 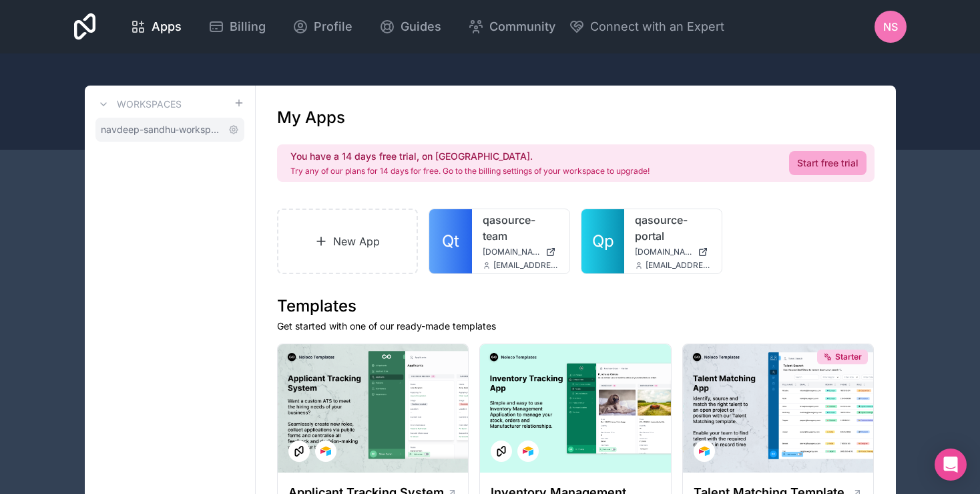 I want to click on a: Profile, so click(x=322, y=27).